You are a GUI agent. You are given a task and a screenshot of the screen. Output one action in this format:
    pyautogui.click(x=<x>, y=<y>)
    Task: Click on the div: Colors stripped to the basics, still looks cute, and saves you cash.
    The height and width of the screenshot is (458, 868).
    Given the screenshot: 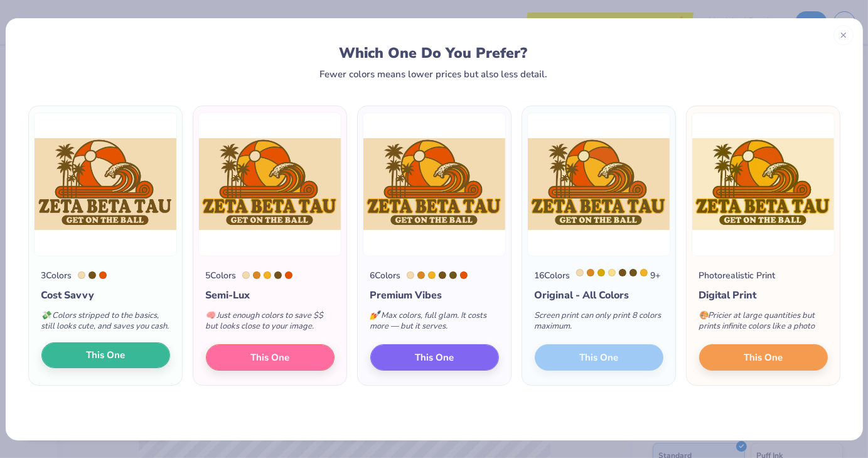 What is the action you would take?
    pyautogui.click(x=105, y=324)
    